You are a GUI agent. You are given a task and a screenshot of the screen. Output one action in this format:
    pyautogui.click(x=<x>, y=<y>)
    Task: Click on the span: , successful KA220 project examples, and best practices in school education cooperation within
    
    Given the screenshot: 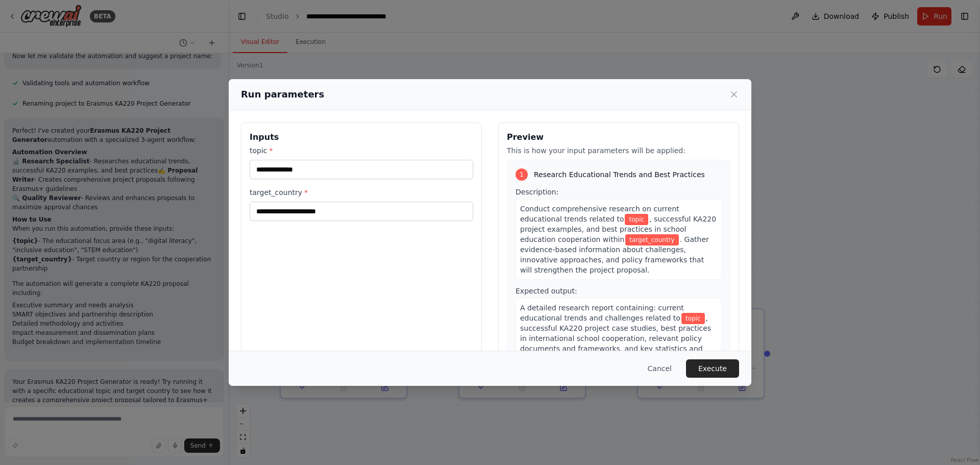 What is the action you would take?
    pyautogui.click(x=618, y=229)
    